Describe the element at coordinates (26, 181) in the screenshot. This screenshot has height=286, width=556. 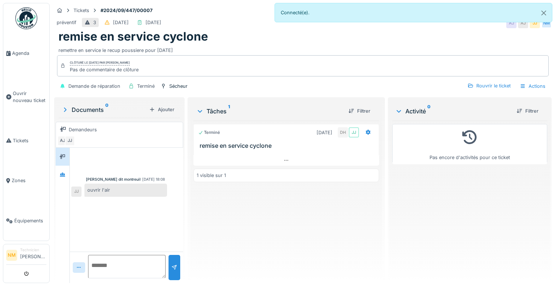
I see `a: Zones` at that location.